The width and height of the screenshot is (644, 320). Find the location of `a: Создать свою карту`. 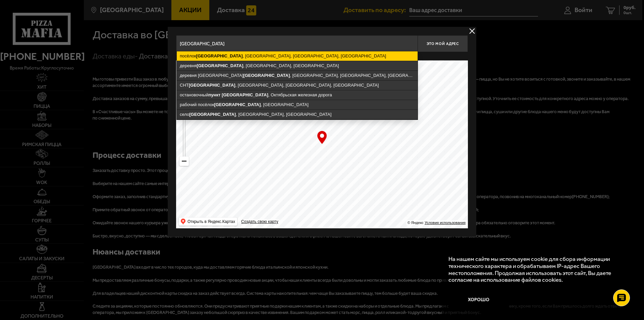

a: Создать свою карту is located at coordinates (260, 221).